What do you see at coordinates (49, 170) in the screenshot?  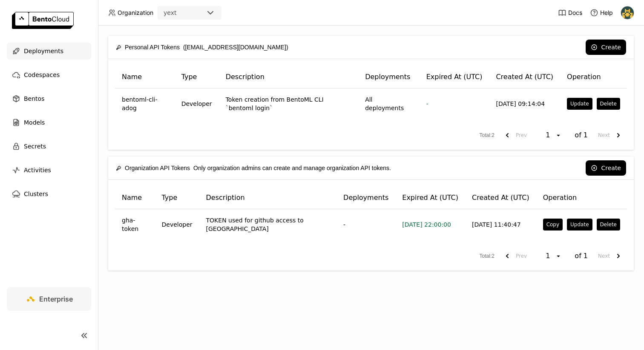 I see `a: Activities` at bounding box center [49, 170].